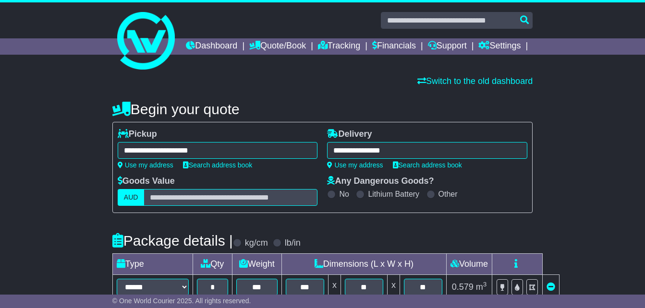 The image size is (645, 308). I want to click on label: Delivery, so click(349, 135).